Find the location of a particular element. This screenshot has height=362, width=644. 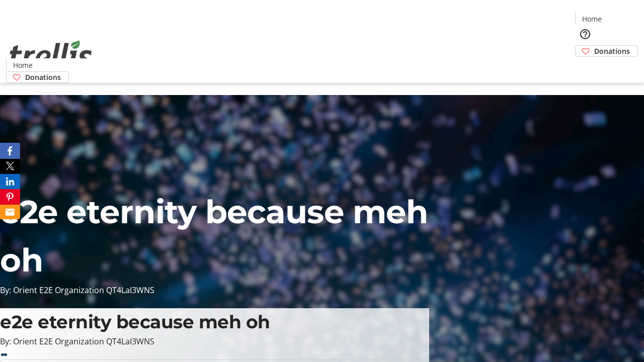

button: Help is located at coordinates (585, 34).